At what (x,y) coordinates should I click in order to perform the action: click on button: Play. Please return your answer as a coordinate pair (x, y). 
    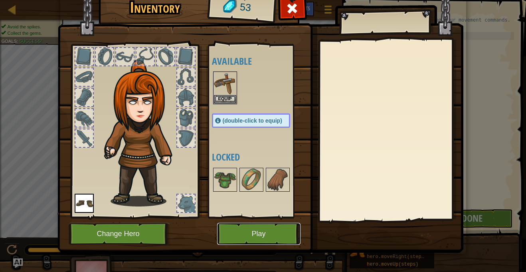
    Looking at the image, I should click on (259, 234).